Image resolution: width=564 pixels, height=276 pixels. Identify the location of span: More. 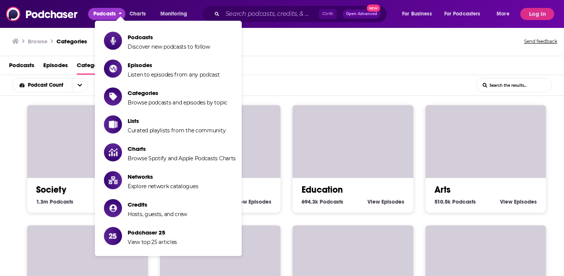
(503, 14).